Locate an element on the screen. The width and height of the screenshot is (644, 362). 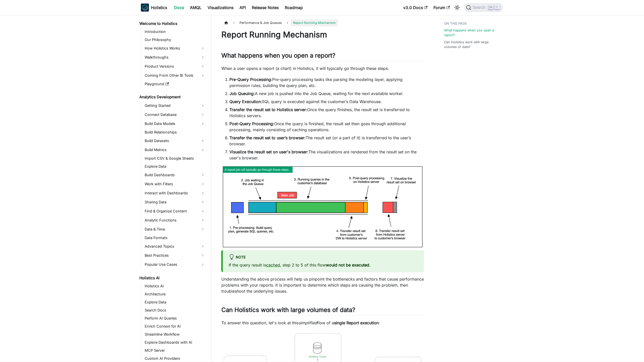
p: To answer this question, let's look at this flow of a : is located at coordinates (322, 323).